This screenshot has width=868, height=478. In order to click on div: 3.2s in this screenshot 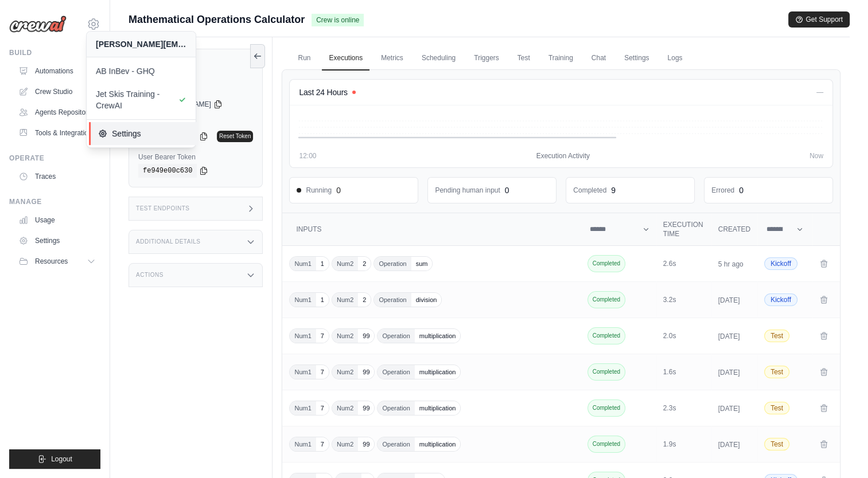, I will do `click(684, 300)`.